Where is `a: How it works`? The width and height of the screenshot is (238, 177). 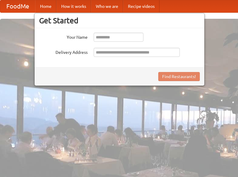 a: How it works is located at coordinates (74, 6).